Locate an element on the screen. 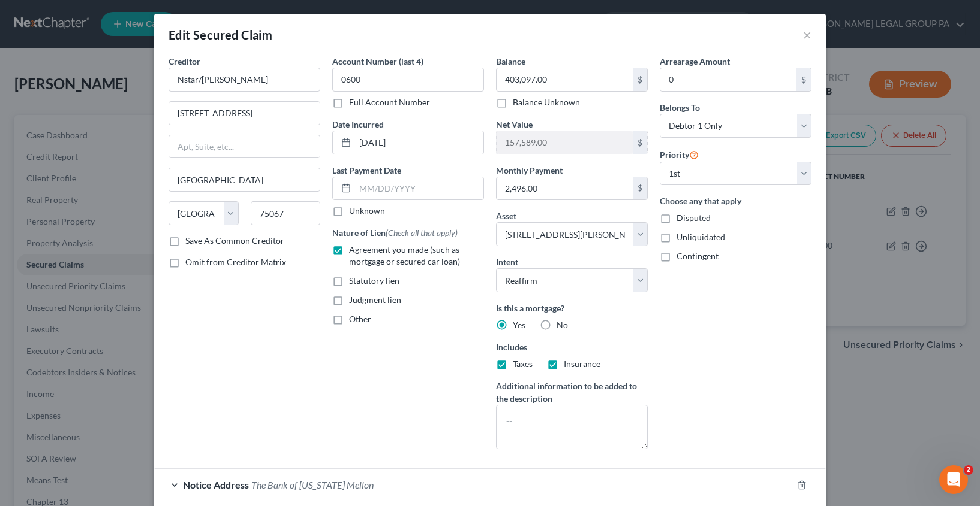  input: Search creditor by name... is located at coordinates (244, 80).